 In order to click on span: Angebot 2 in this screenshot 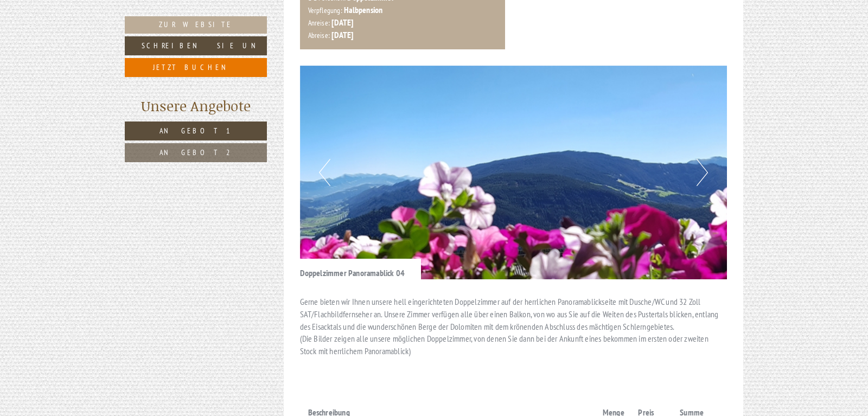, I will do `click(196, 152)`.